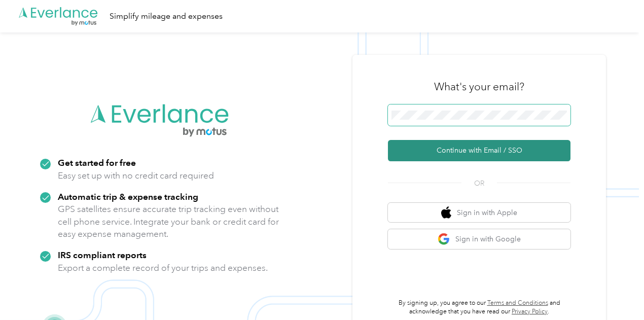 The width and height of the screenshot is (644, 320). I want to click on strong: IRS compliant reports, so click(102, 255).